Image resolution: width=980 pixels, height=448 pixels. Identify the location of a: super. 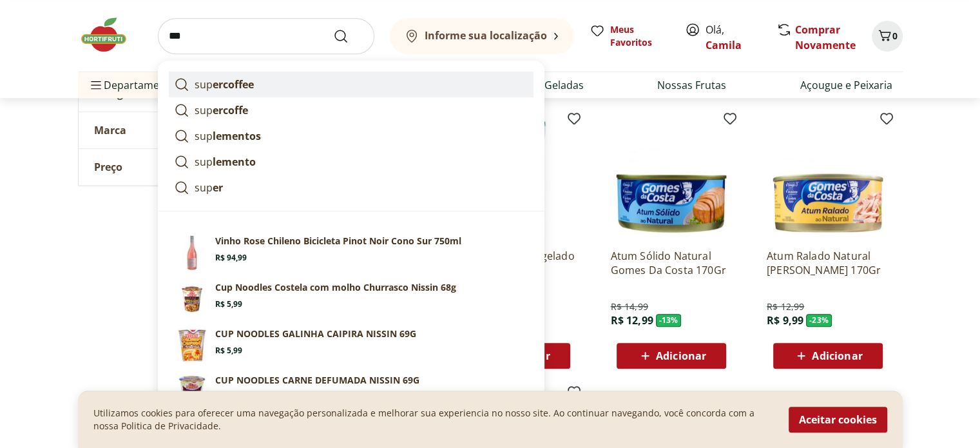
(351, 188).